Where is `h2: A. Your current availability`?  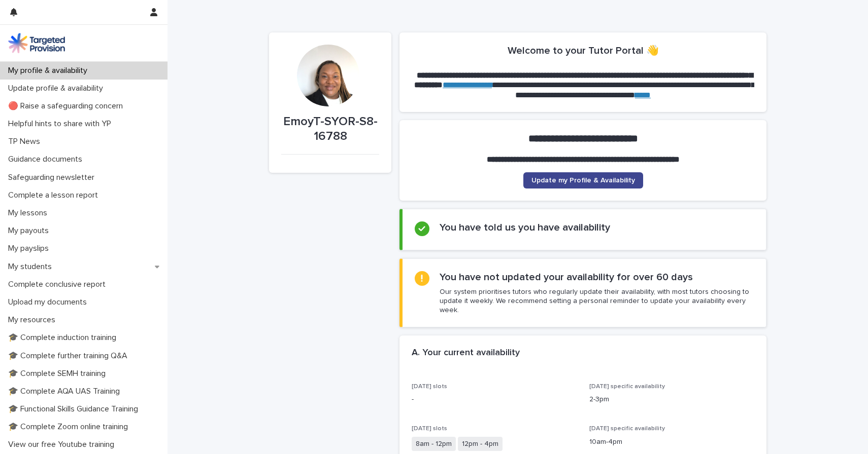
h2: A. Your current availability is located at coordinates (465, 354).